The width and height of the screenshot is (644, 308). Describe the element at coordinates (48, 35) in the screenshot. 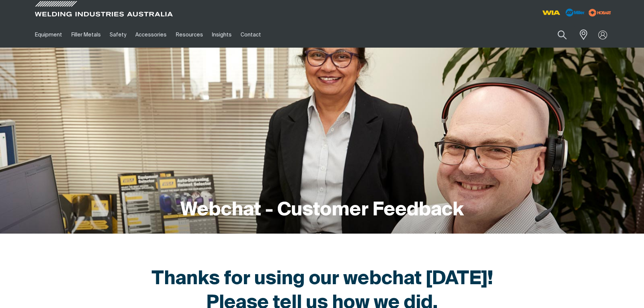

I see `a: Equipment` at that location.